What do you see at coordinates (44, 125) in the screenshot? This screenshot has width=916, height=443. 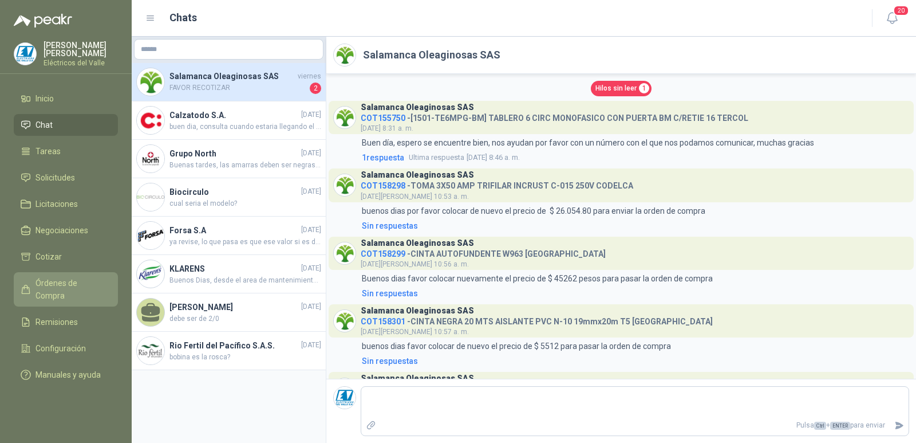 I see `span: Chat` at bounding box center [44, 125].